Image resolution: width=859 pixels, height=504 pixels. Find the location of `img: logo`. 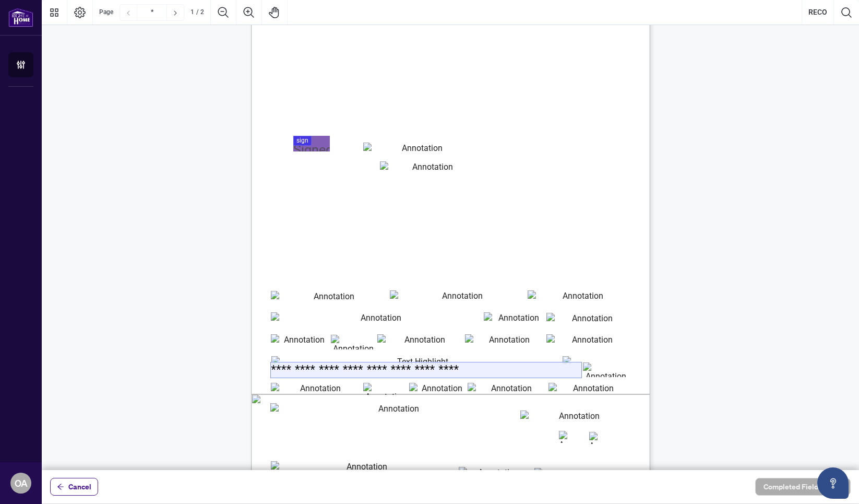

img: logo is located at coordinates (21, 17).